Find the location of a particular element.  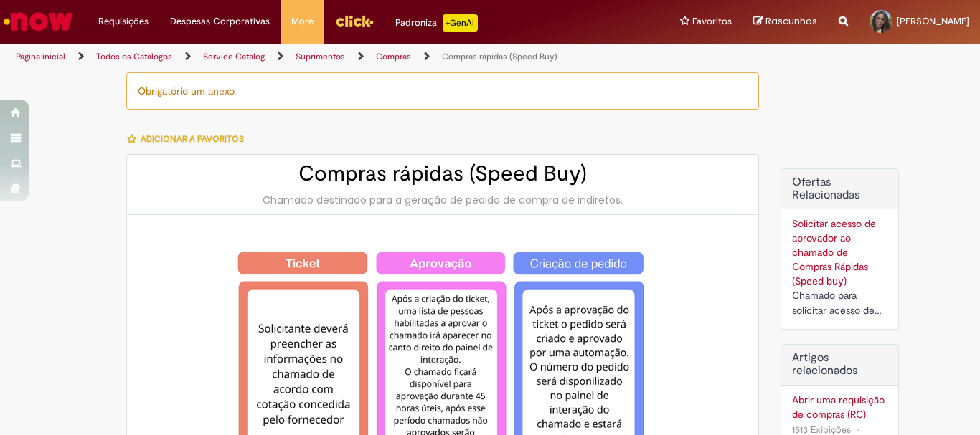

a: Rascunhos is located at coordinates (785, 21).